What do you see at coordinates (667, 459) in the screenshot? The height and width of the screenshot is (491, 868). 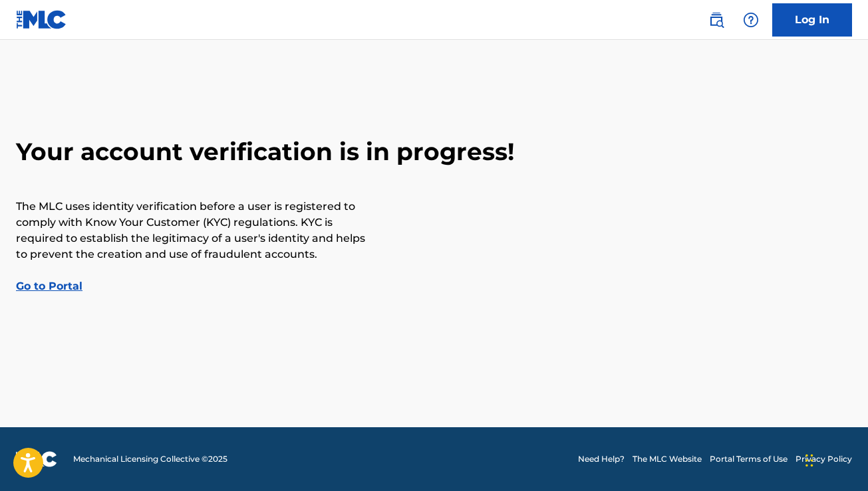 I see `a: The MLC Website` at bounding box center [667, 459].